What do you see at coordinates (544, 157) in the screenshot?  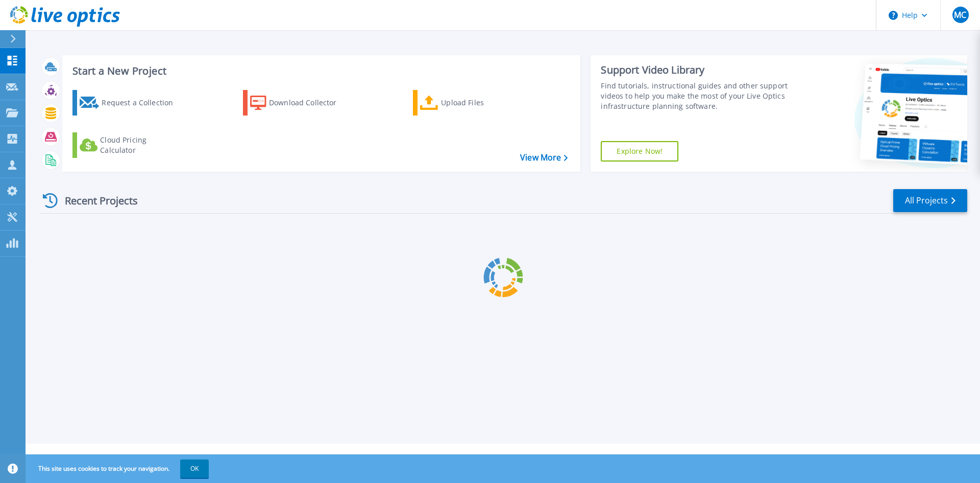 I see `a: View More` at bounding box center [544, 157].